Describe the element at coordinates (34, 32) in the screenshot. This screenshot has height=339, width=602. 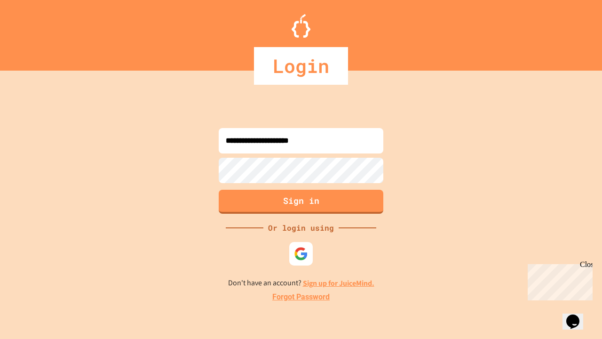
I see `div: Chat with us now!Close` at that location.